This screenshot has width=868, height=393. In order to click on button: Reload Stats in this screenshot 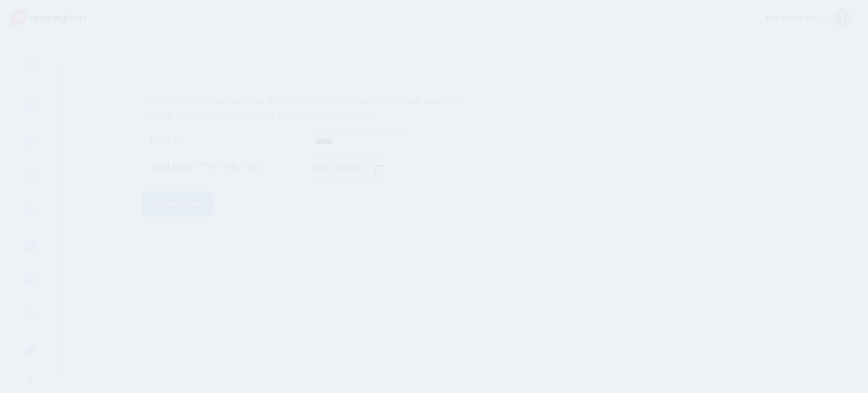, I will do `click(177, 204)`.